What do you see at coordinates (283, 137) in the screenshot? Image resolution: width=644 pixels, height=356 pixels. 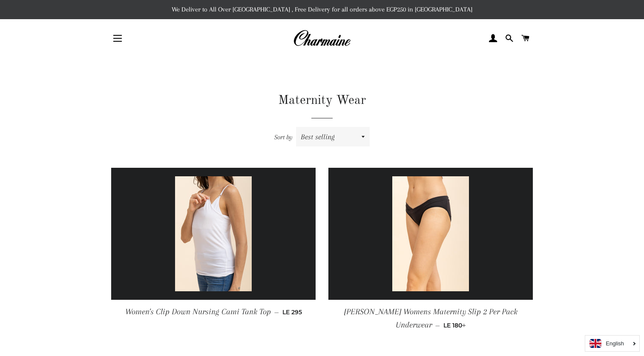 I see `span: Sort by` at bounding box center [283, 137].